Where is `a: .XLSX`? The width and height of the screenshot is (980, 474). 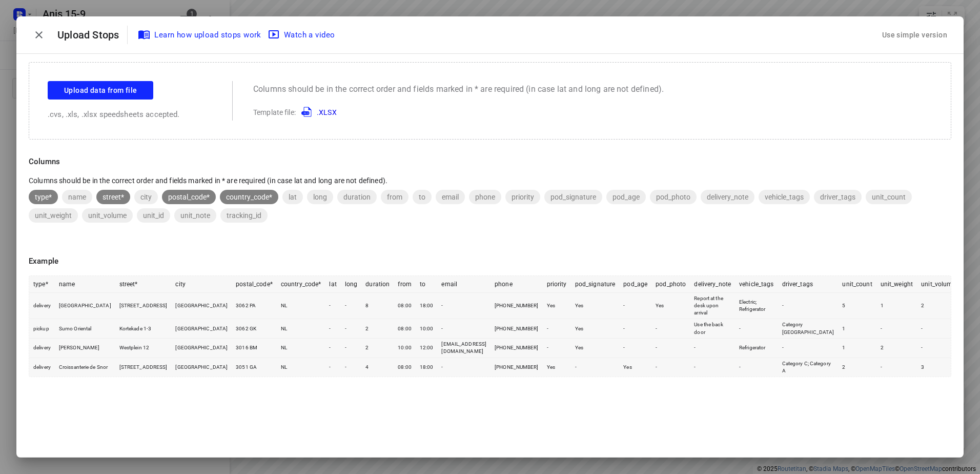 a: .XLSX is located at coordinates (317, 112).